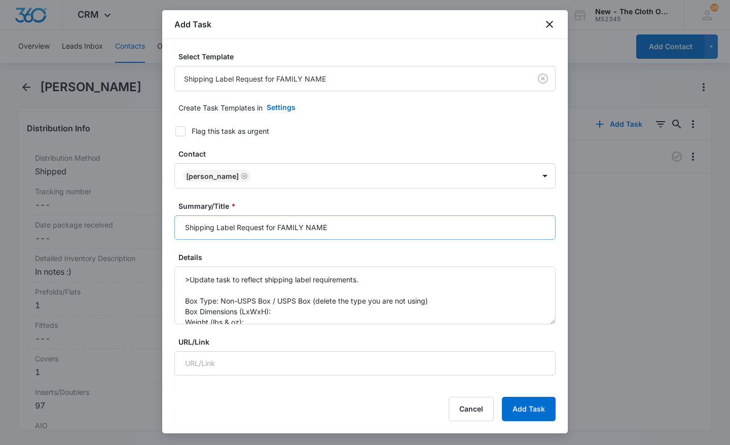  What do you see at coordinates (230, 131) in the screenshot?
I see `div: Flag this task as urgent` at bounding box center [230, 131].